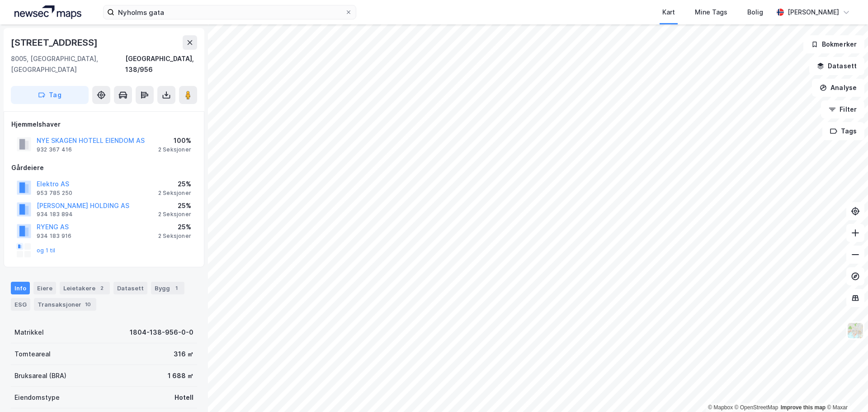 The width and height of the screenshot is (868, 412). What do you see at coordinates (48, 12) in the screenshot?
I see `img: logo.a4113a55bc3d86da70a041830d287a7e.svg` at bounding box center [48, 12].